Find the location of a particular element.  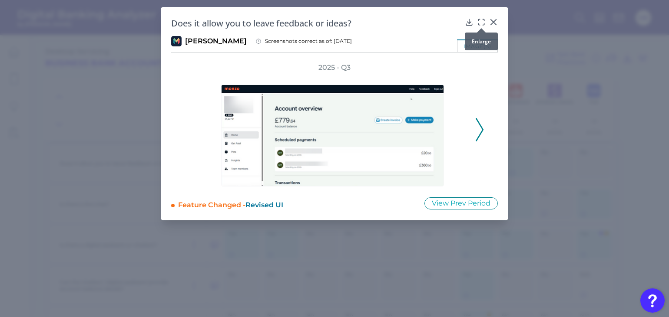

span: Revised UI is located at coordinates (264, 205).